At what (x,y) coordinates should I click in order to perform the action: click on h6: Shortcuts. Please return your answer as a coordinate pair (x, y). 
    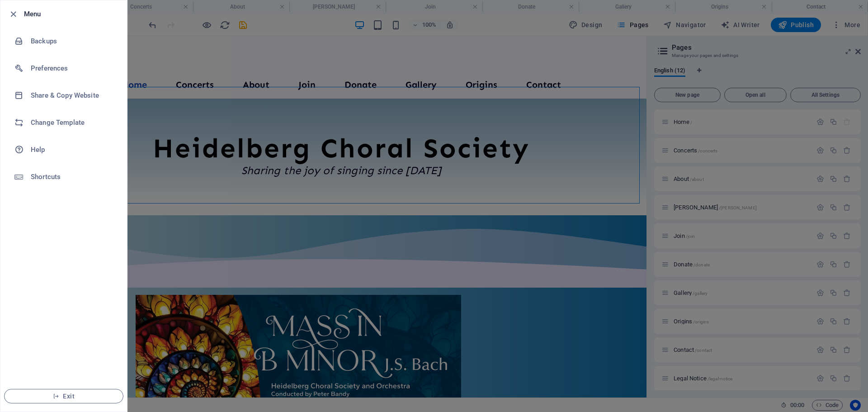
    Looking at the image, I should click on (72, 177).